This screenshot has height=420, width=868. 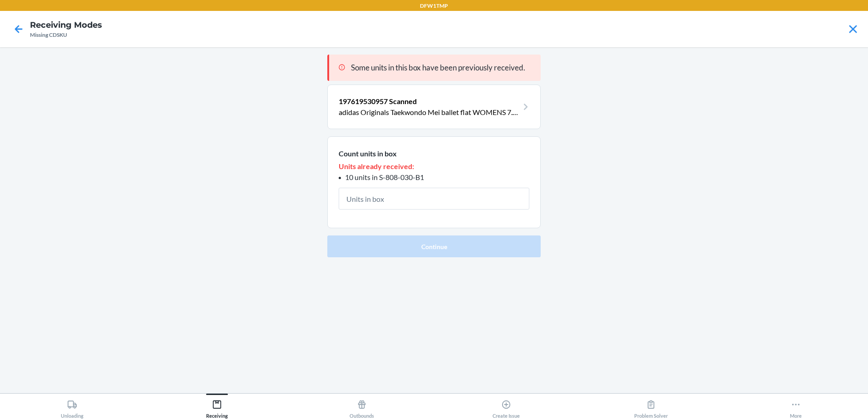 I want to click on span: Count units in box, so click(x=367, y=153).